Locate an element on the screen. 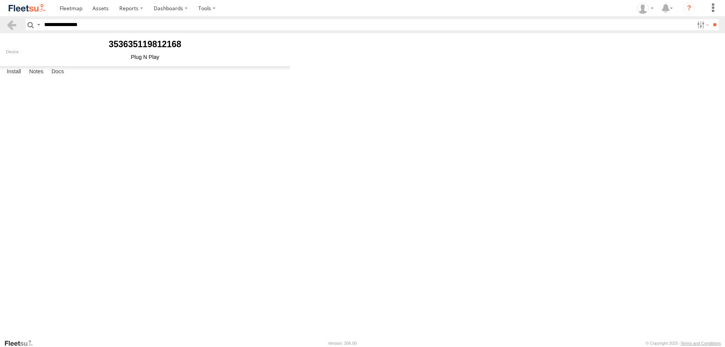  a: Terms and Conditions is located at coordinates (701, 343).